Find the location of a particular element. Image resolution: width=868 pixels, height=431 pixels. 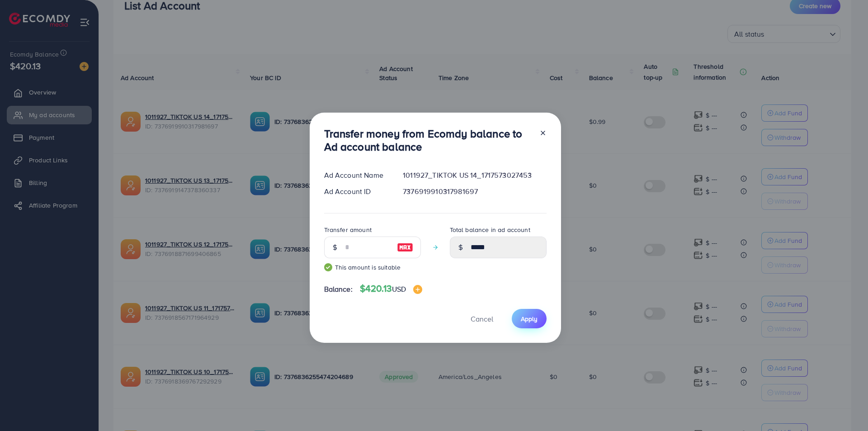

div: Ad Account Name is located at coordinates (356, 175).